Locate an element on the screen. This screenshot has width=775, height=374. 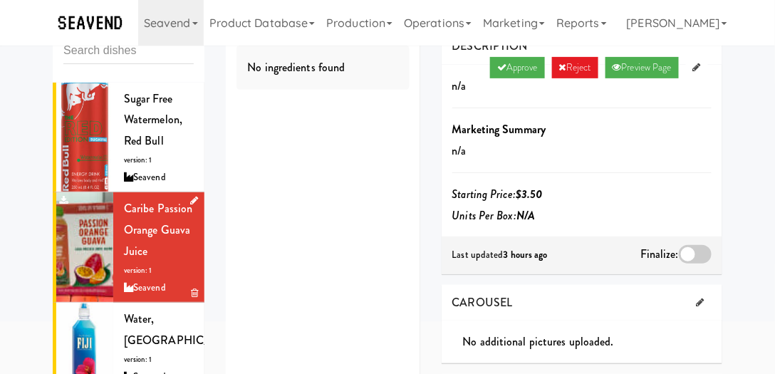
b: Marketing Summary is located at coordinates (499, 129).